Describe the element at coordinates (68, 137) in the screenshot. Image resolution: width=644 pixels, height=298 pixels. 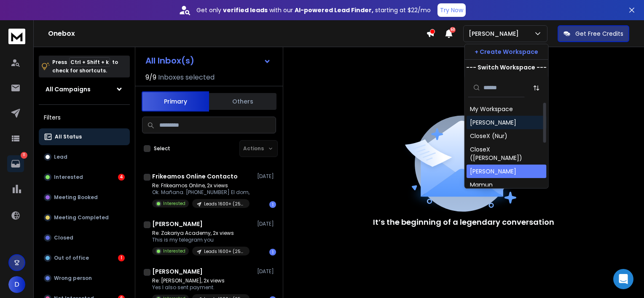
I see `p: All Status` at that location.